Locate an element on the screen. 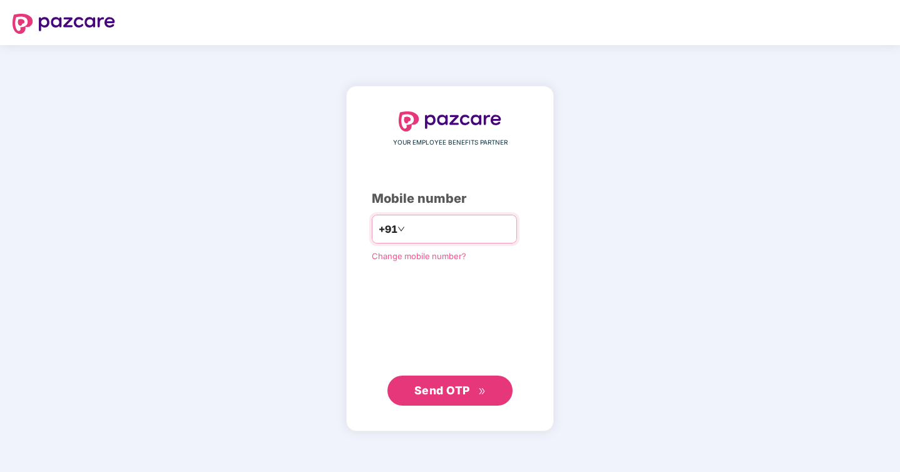  span: double-right is located at coordinates (482, 391).